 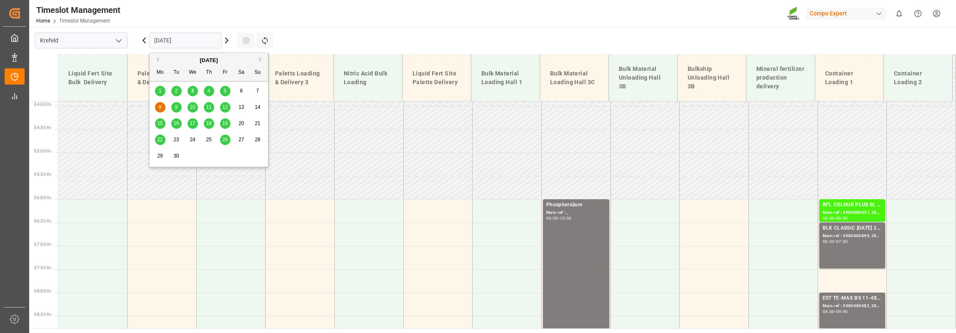 What do you see at coordinates (160, 140) in the screenshot?
I see `span: 22` at bounding box center [160, 140].